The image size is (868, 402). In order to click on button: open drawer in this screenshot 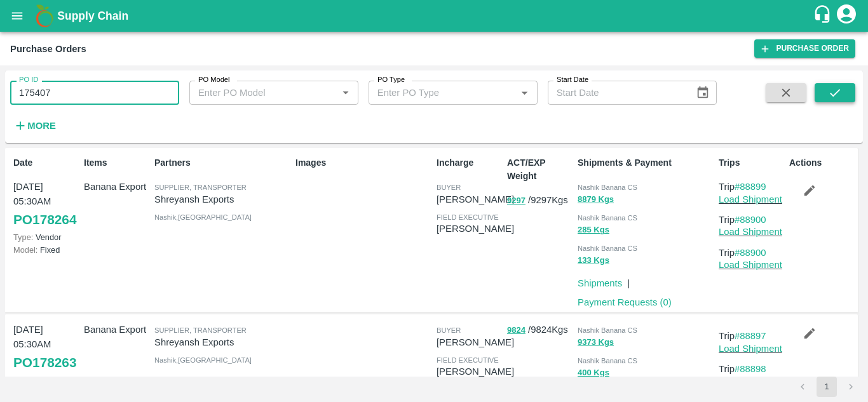, I will do `click(18, 16)`.